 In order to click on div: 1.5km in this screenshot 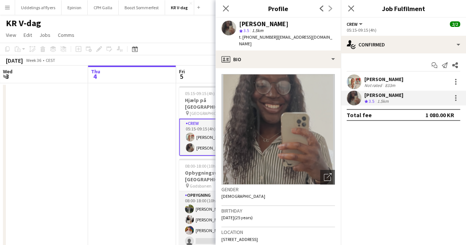, I will do `click(383, 101)`.